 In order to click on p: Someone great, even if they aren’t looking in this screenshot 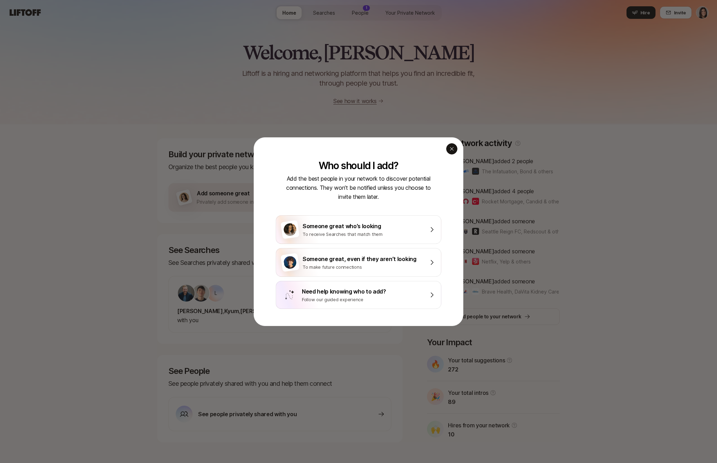, I will do `click(363, 259)`.